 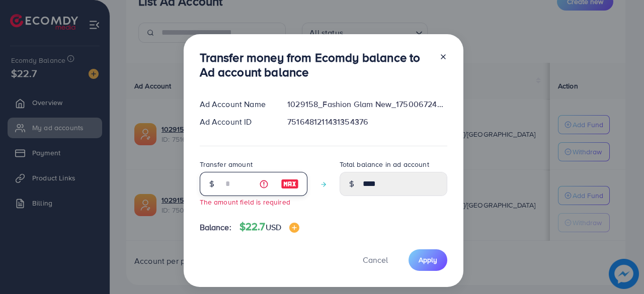 I want to click on div: 7516481211431354376, so click(x=367, y=121).